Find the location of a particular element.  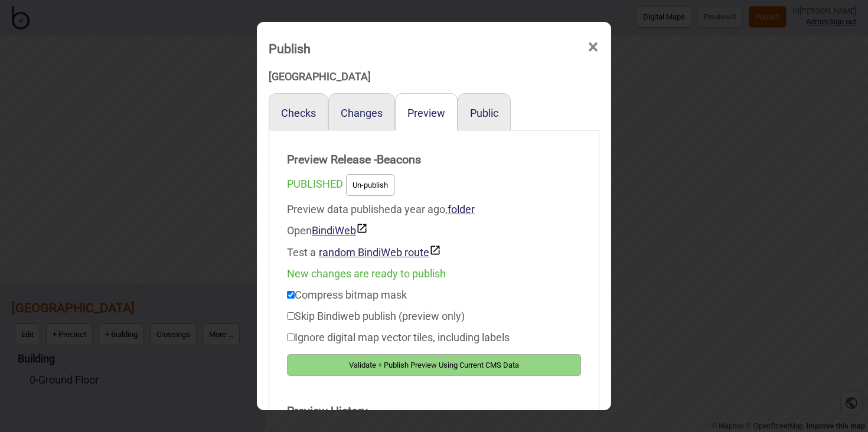

label: Ignore digital map vector tiles, including labels is located at coordinates (398, 337).